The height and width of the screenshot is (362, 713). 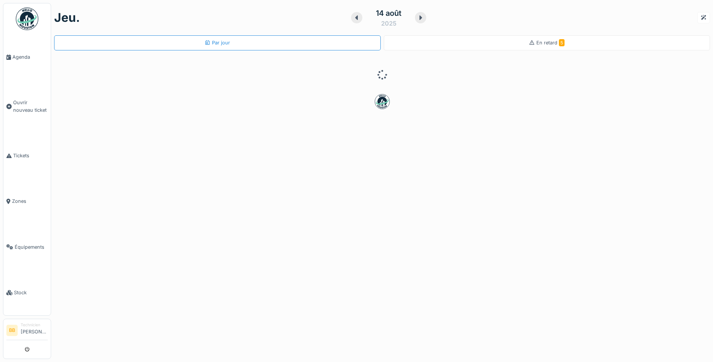 What do you see at coordinates (382, 102) in the screenshot?
I see `img: badge-BVDL4wpA.svg` at bounding box center [382, 102].